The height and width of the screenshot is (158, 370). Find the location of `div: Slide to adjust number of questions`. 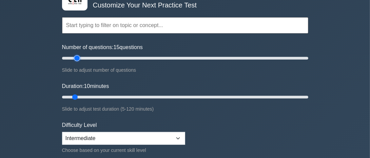

div: Slide to adjust number of questions is located at coordinates (185, 70).